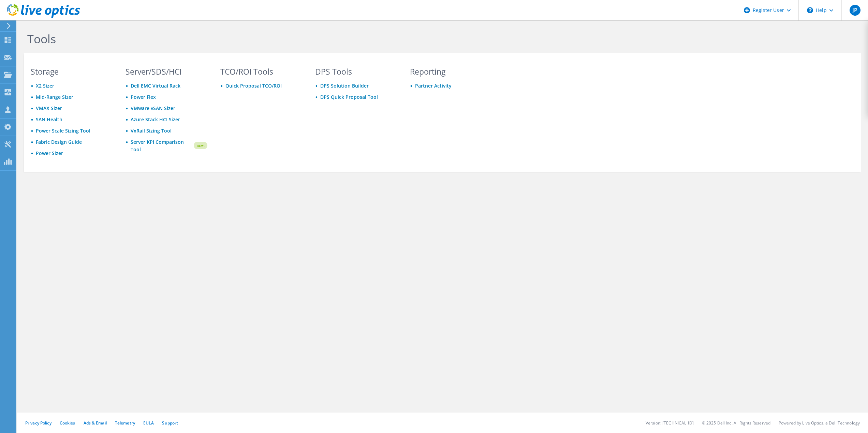  Describe the element at coordinates (170, 423) in the screenshot. I see `a: Support` at that location.